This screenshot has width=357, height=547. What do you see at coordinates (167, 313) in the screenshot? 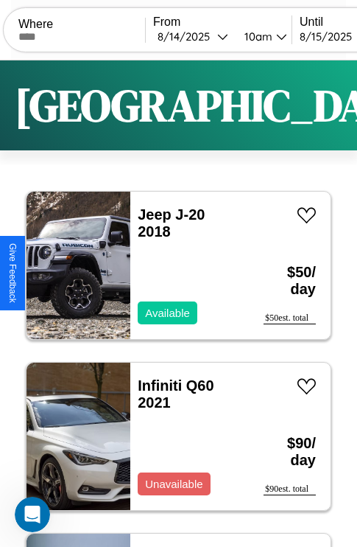
I see `p: Available` at bounding box center [167, 313].